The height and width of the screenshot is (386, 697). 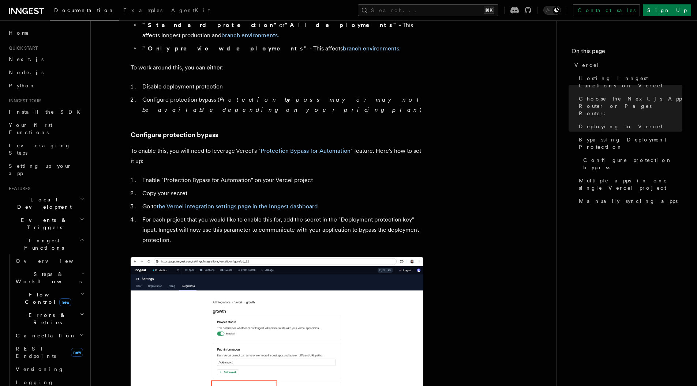 What do you see at coordinates (35, 383) in the screenshot?
I see `span: Logging` at bounding box center [35, 383].